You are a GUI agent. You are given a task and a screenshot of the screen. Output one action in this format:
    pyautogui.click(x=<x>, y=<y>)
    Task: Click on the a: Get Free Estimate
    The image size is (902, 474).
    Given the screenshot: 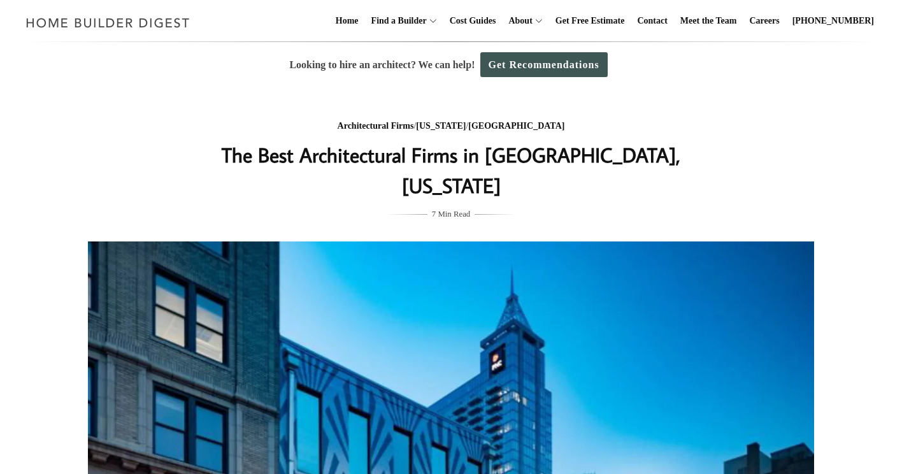 What is the action you would take?
    pyautogui.click(x=590, y=21)
    